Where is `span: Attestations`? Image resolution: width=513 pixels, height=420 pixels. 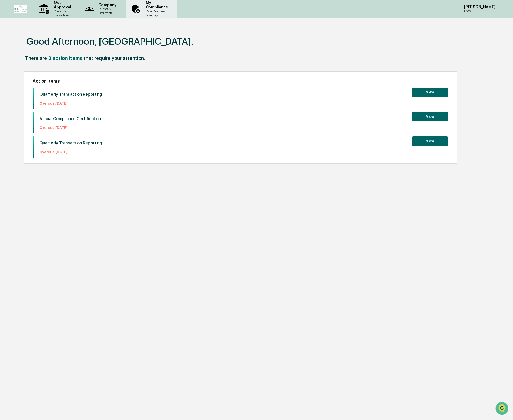
span: Attestations is located at coordinates (58, 74).